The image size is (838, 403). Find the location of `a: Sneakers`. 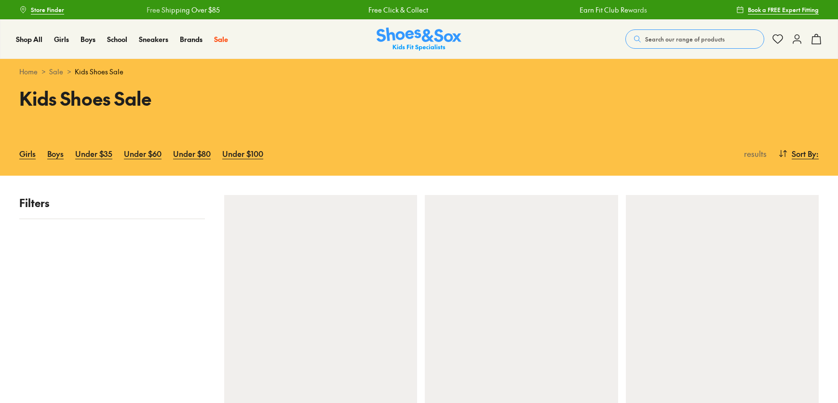

a: Sneakers is located at coordinates (153, 39).